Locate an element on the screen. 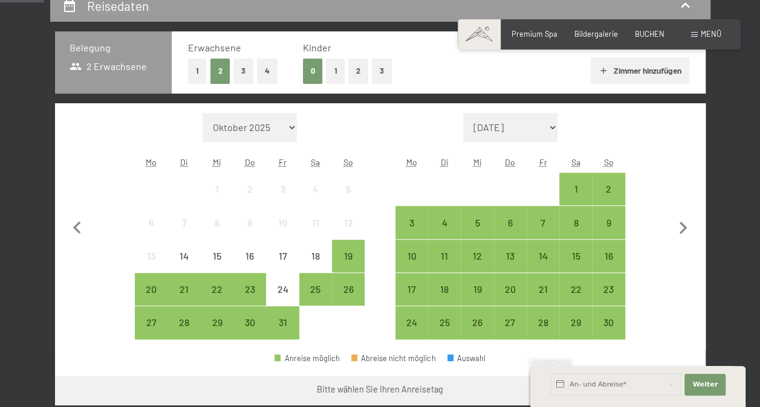 The height and width of the screenshot is (407, 760). h3: Belegung is located at coordinates (114, 48).